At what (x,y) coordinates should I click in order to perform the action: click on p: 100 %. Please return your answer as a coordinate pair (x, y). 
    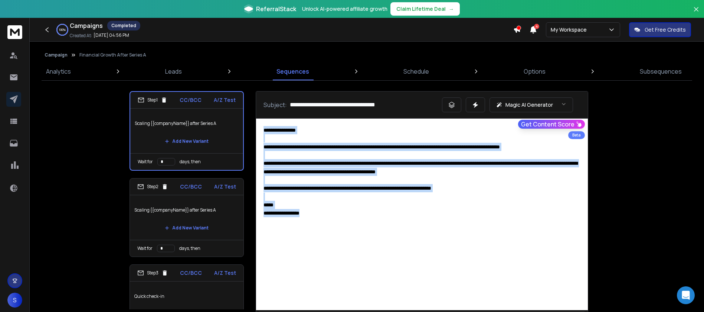
    Looking at the image, I should click on (62, 30).